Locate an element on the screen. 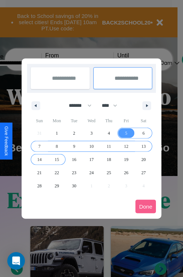 This screenshot has width=183, height=277. span: 18 is located at coordinates (109, 160).